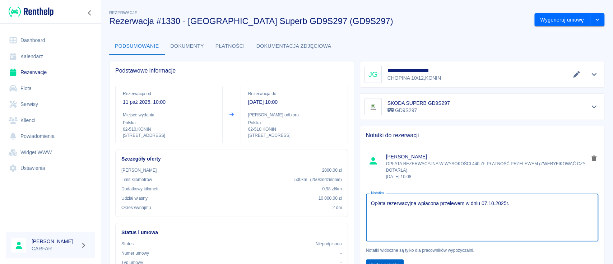 Image resolution: width=613 pixels, height=264 pixels. What do you see at coordinates (31, 11) in the screenshot?
I see `img: Renthelp logo` at bounding box center [31, 11].